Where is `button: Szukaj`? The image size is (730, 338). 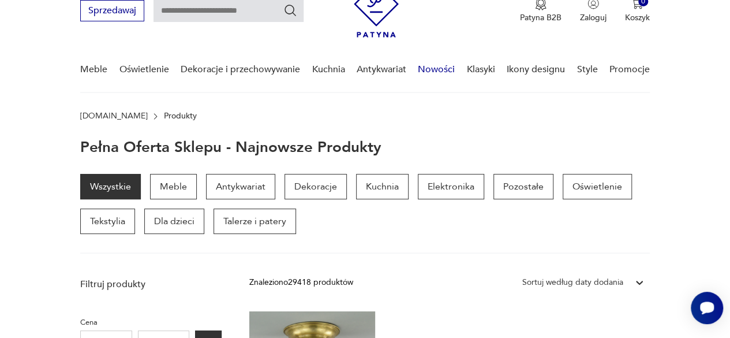 button: Szukaj is located at coordinates (290, 10).